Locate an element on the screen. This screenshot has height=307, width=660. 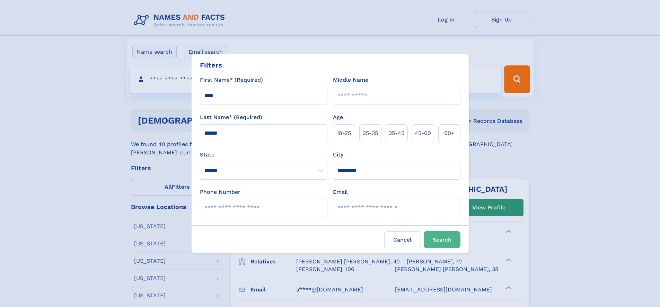
label: Email is located at coordinates (340, 192).